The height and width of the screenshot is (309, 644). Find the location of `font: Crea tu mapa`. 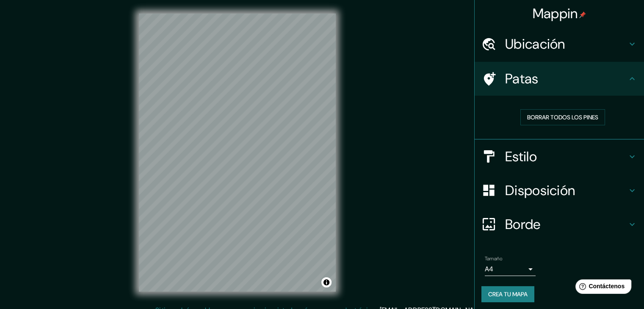

font: Crea tu mapa is located at coordinates (508, 294).